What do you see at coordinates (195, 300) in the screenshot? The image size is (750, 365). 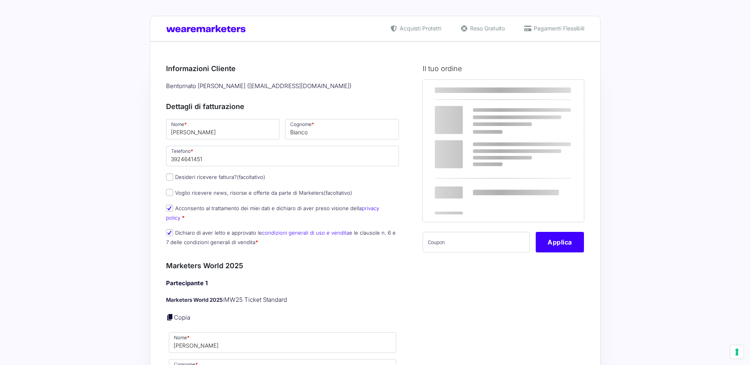 I see `strong: Marketers World 2025:` at bounding box center [195, 300].